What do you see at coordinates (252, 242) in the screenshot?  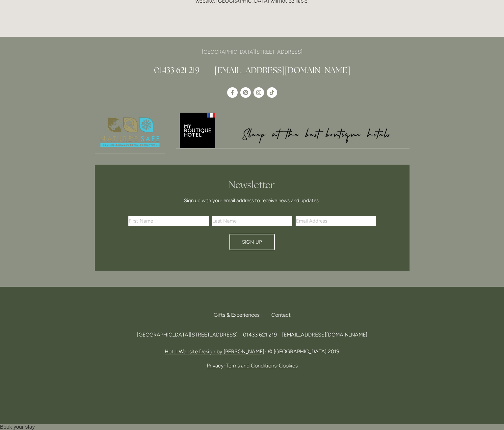 I see `button: Sign Up` at bounding box center [252, 242].